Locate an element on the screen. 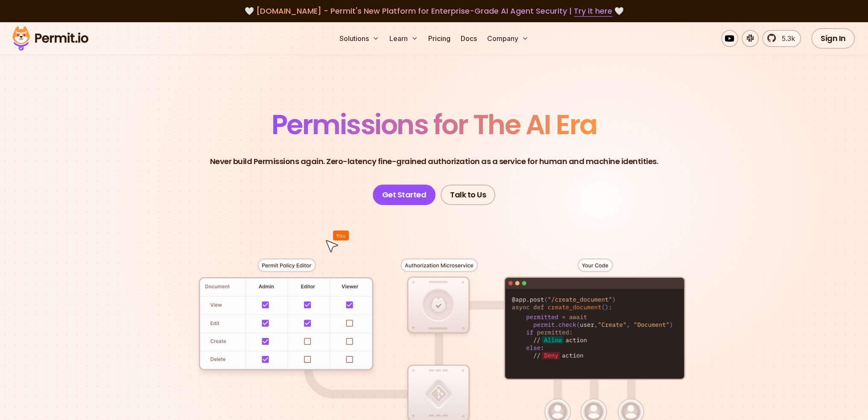  img: Permit logo is located at coordinates (50, 38).